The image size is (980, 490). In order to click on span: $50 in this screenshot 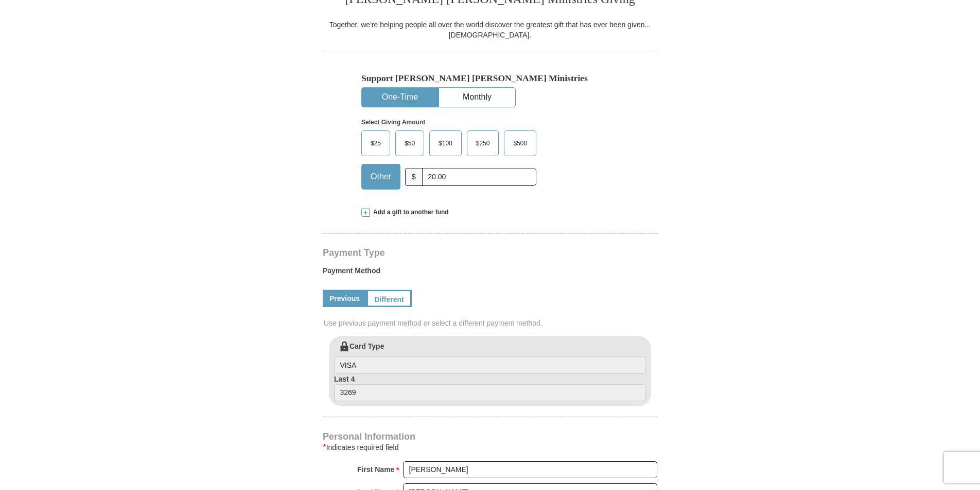, I will do `click(409, 144)`.